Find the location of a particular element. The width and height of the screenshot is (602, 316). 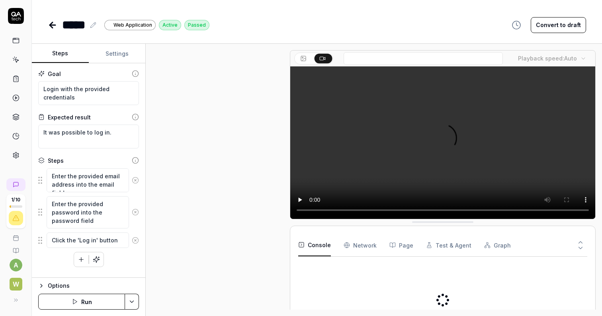

div: Playback speed: is located at coordinates (547, 58).